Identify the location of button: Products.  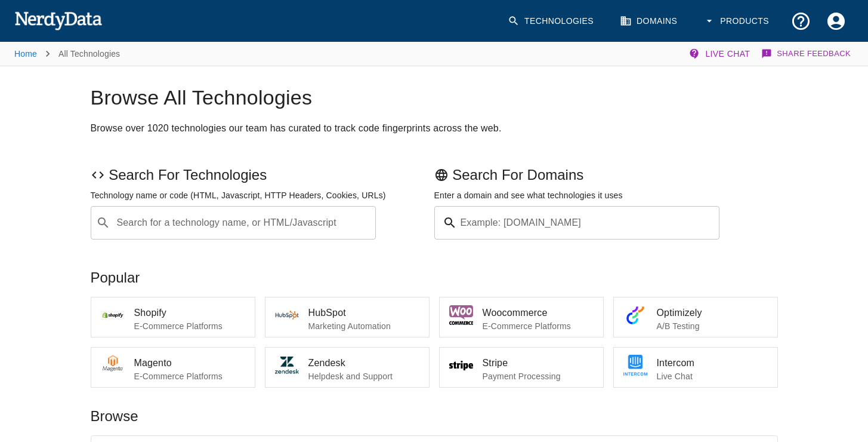
(737, 21).